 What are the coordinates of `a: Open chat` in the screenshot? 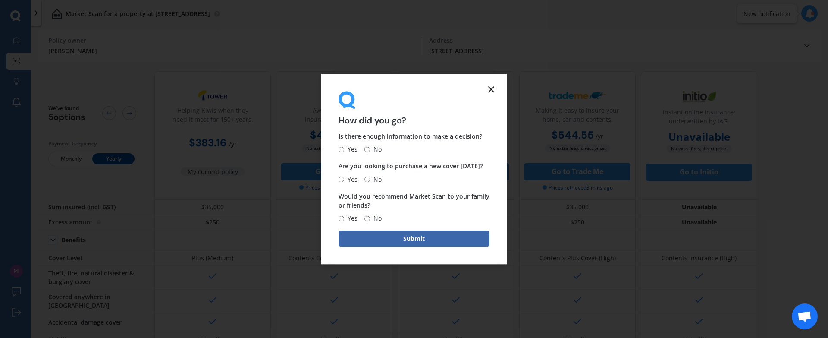 It's located at (805, 316).